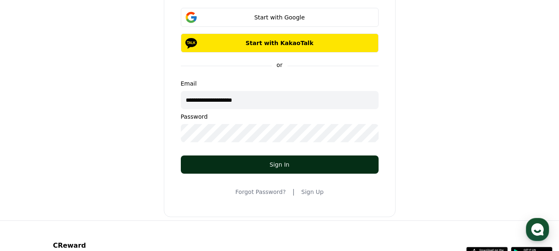 The image size is (559, 251). I want to click on a: Messages, so click(81, 193).